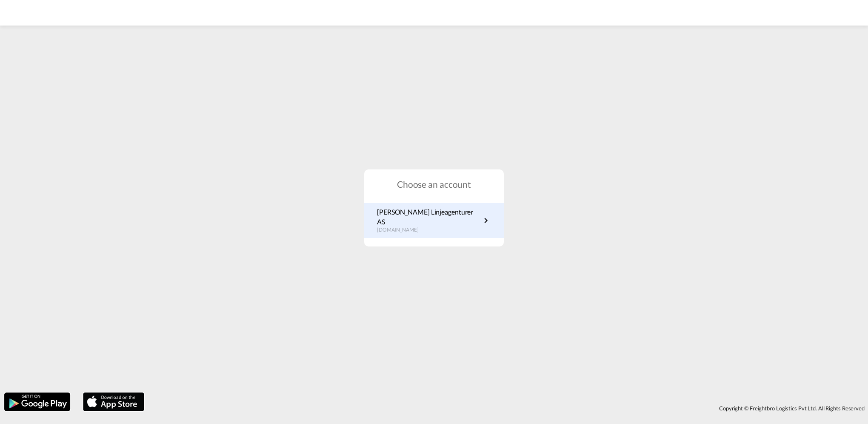 This screenshot has width=868, height=424. What do you see at coordinates (113, 402) in the screenshot?
I see `img: apple.png` at bounding box center [113, 402].